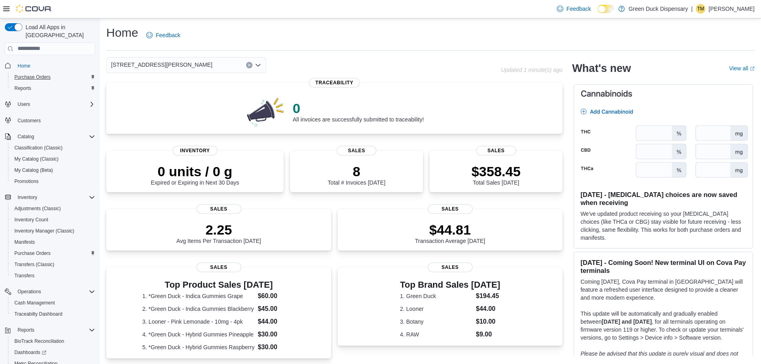  Describe the element at coordinates (450, 230) in the screenshot. I see `p: $44.81` at that location.